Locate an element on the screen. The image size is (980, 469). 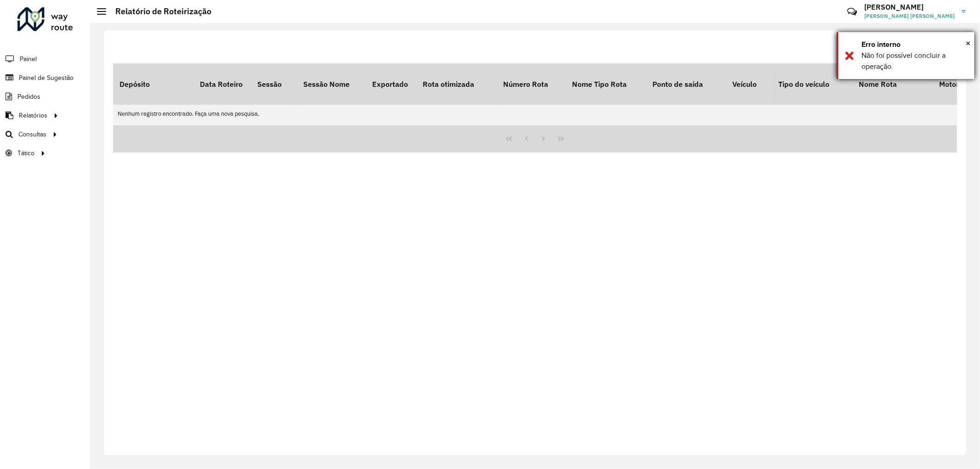
h2: Relatório de Roteirização is located at coordinates (158, 12).